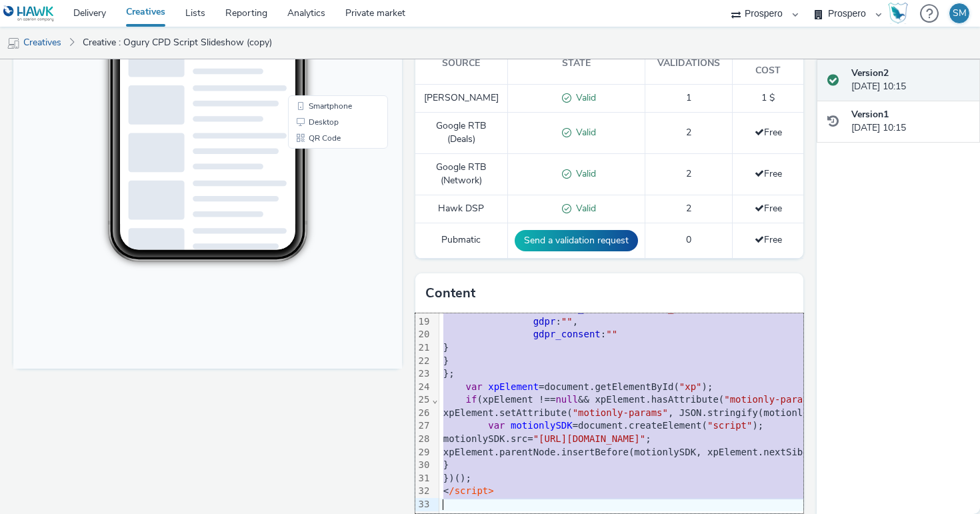 The height and width of the screenshot is (514, 980). I want to click on span: /script>, so click(470, 490).